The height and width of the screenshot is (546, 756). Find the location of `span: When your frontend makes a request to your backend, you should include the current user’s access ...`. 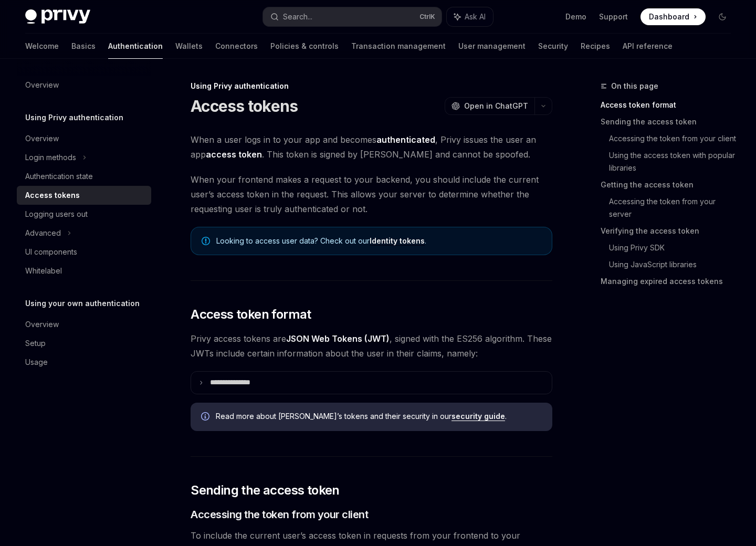

span: When your frontend makes a request to your backend, you should include the current user’s access ... is located at coordinates (371, 194).